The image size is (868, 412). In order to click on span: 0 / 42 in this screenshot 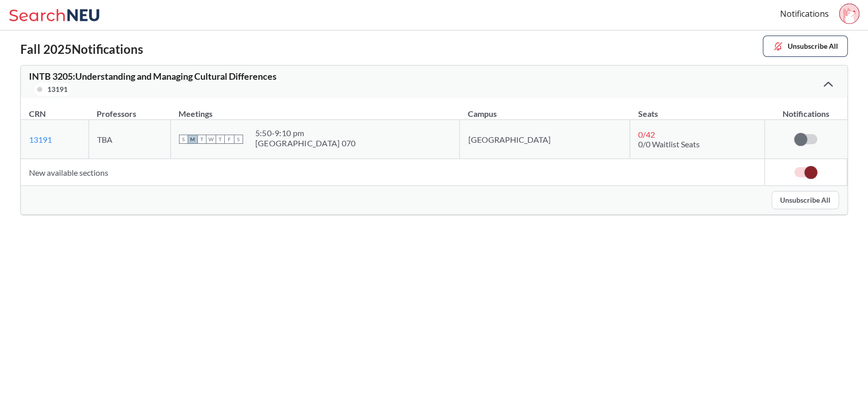, I will do `click(646, 134)`.